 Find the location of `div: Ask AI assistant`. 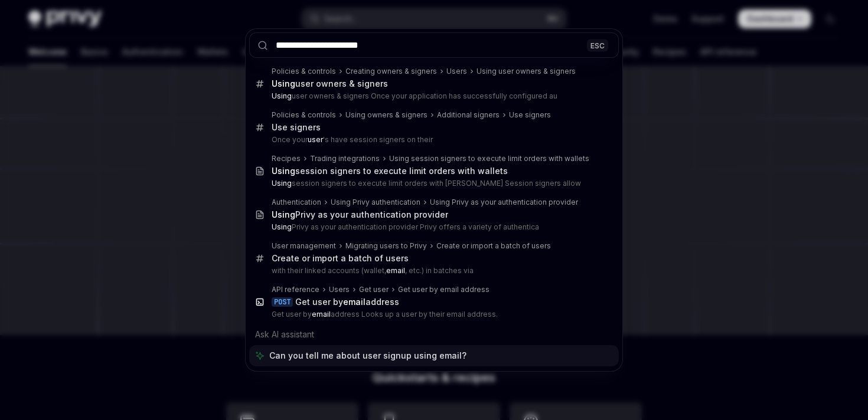

div: Ask AI assistant is located at coordinates (434, 335).